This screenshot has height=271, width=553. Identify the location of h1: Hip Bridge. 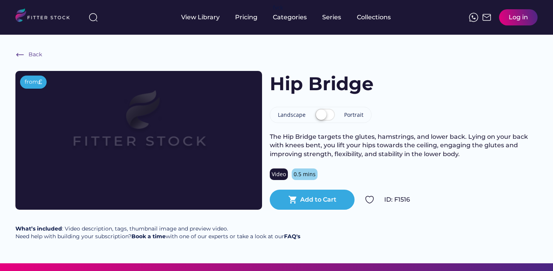
(322, 84).